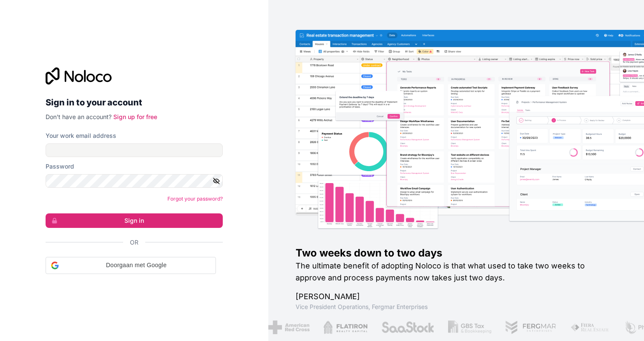 This screenshot has height=341, width=644. I want to click on a: Forgot your password?, so click(195, 198).